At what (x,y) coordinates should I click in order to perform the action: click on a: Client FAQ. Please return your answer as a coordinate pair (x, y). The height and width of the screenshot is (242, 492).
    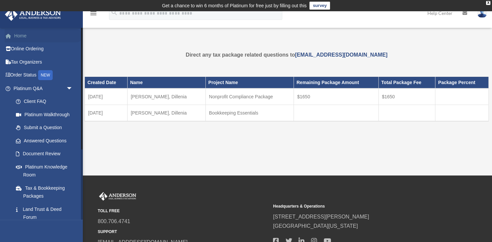
    Looking at the image, I should click on (46, 102).